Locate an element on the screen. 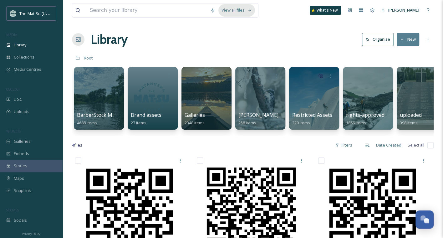 Image resolution: width=443 pixels, height=238 pixels. a: What's New is located at coordinates (326, 10).